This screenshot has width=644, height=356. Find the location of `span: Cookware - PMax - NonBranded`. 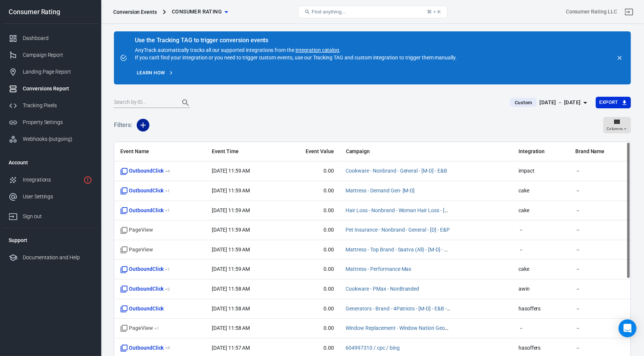

span: Cookware - PMax - NonBranded is located at coordinates (382, 290).